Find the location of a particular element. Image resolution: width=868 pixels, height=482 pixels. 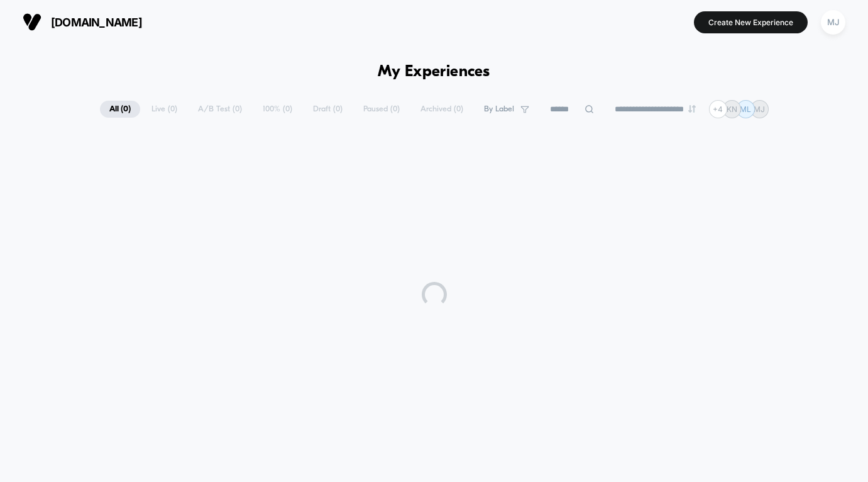

p: KN is located at coordinates (731, 109).